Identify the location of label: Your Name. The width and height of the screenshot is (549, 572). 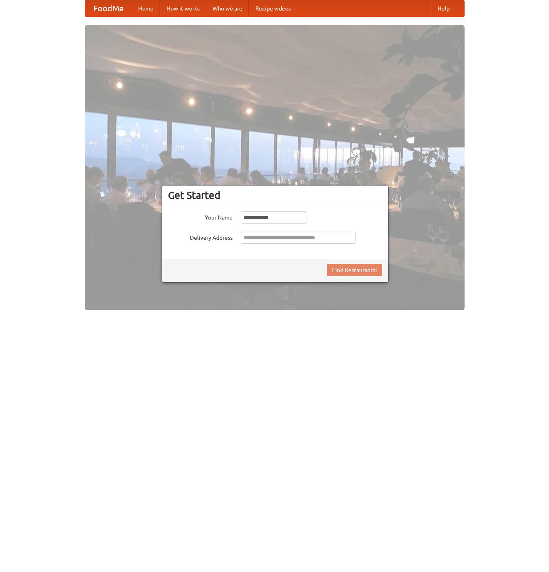
(200, 216).